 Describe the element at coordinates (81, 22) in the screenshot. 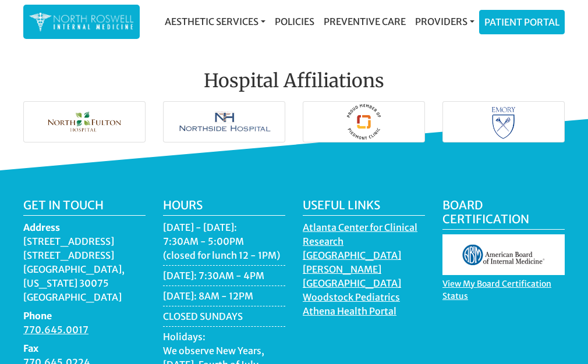

I see `img: North Roswell Internal Medicine` at that location.